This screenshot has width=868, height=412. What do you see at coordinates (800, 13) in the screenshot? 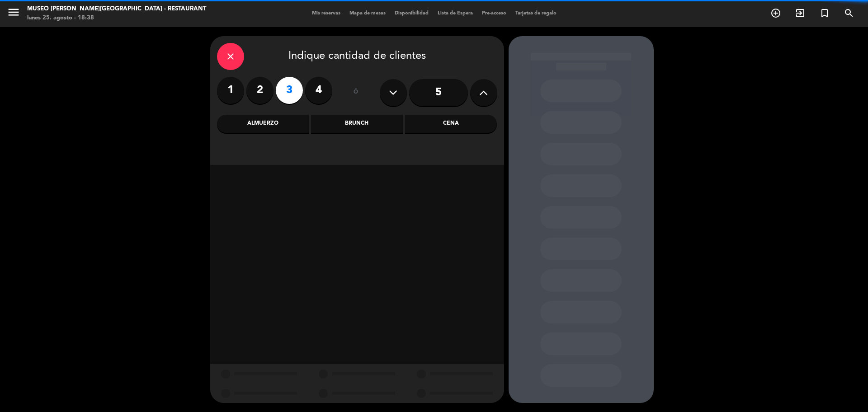
I see `i: exit_to_app` at bounding box center [800, 13].